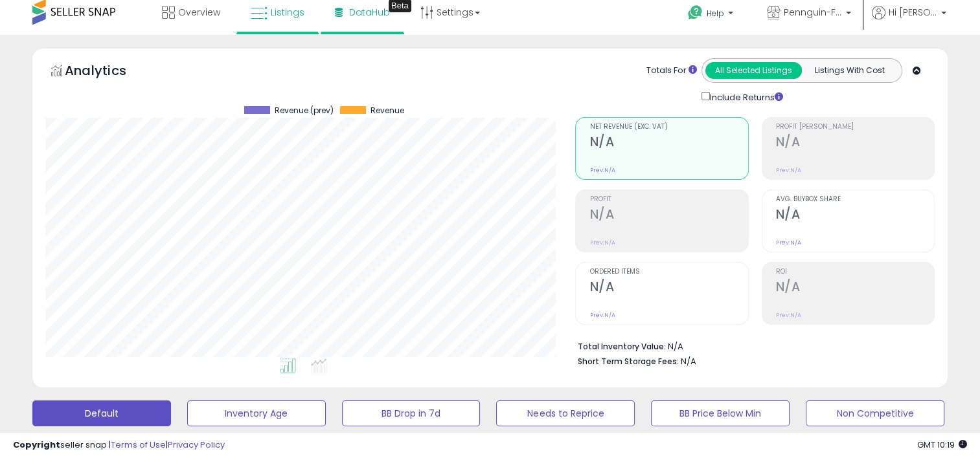 This screenshot has width=980, height=458. I want to click on span: Net Revenue (Exc. VAT), so click(668, 127).